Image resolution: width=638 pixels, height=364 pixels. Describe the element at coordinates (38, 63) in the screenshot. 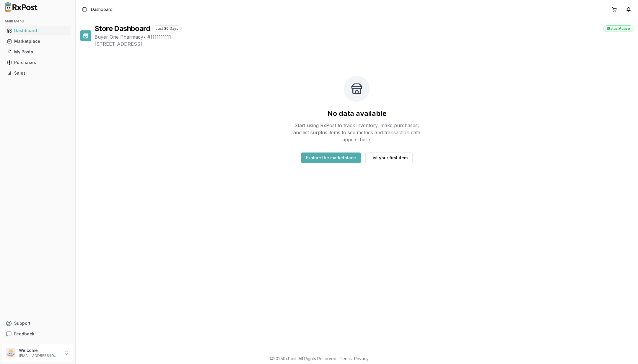

I see `div: Purchases` at that location.